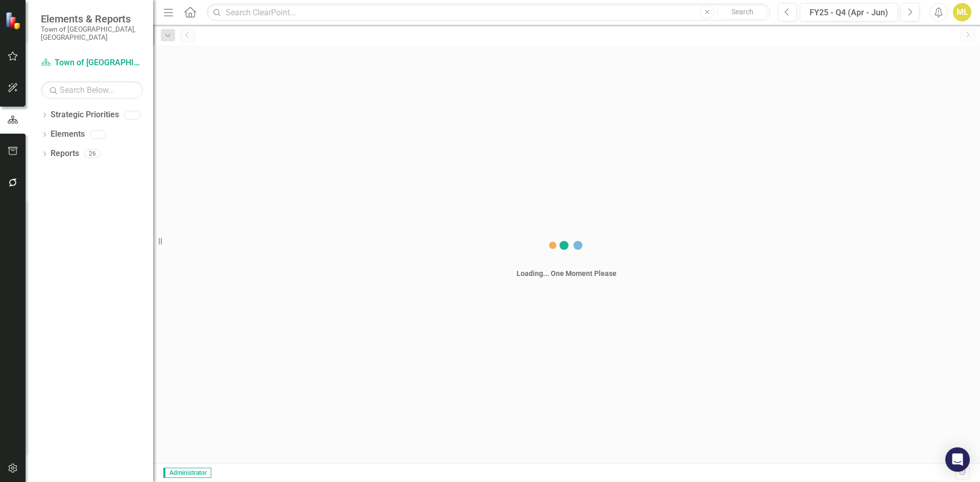  Describe the element at coordinates (92, 19) in the screenshot. I see `span: Elements & Reports` at that location.